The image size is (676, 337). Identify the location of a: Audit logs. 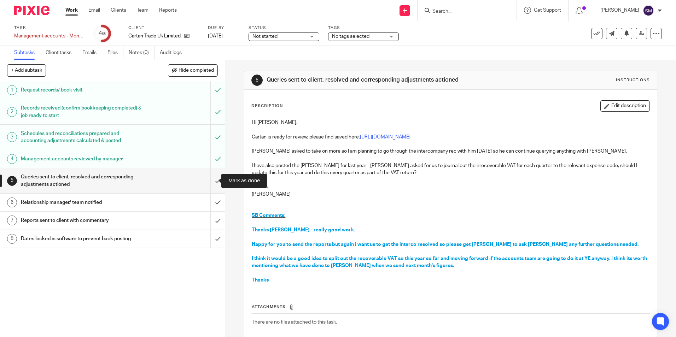
(173, 53).